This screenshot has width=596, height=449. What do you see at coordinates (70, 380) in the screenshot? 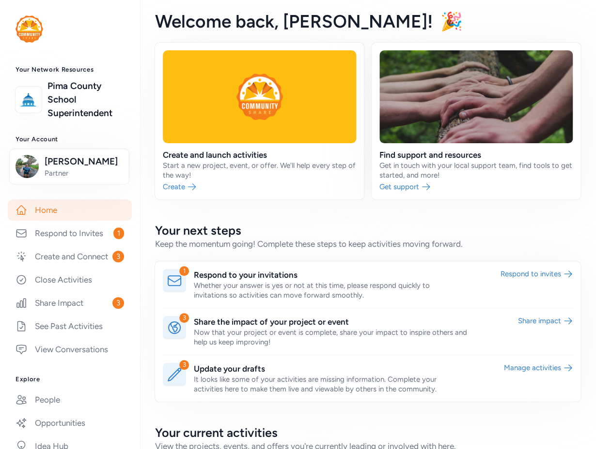
I see `h3: Explore` at bounding box center [70, 380].